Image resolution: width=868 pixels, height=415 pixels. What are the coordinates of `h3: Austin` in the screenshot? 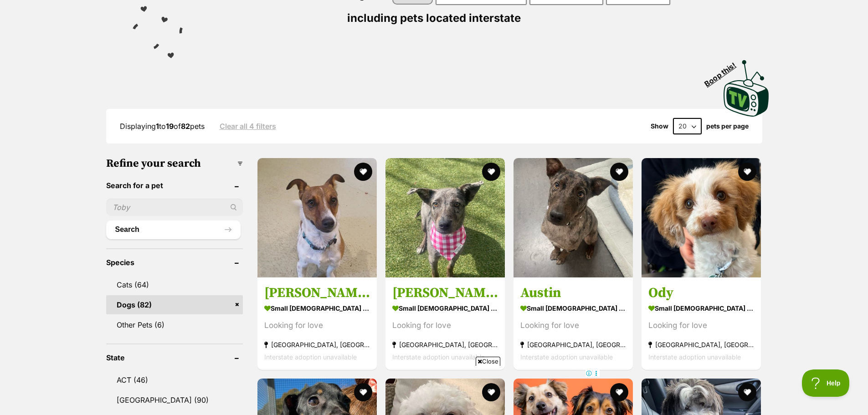 It's located at (573, 293).